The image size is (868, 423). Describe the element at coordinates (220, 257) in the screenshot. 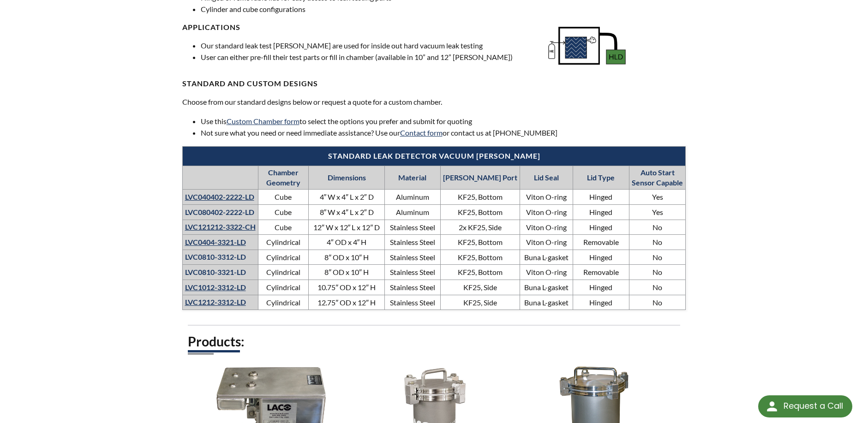

I see `th: LVC0810-3312-LD` at that location.